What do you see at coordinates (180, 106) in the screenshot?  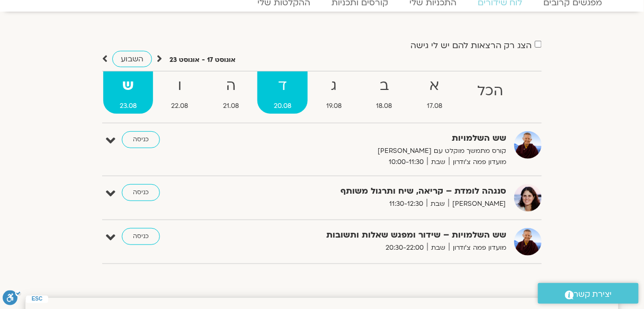 I see `span: 22.08` at bounding box center [180, 106].